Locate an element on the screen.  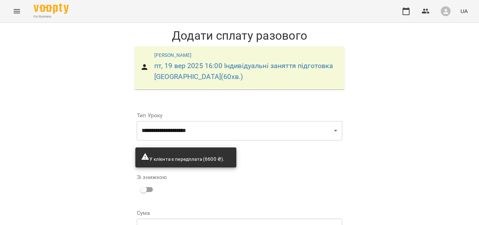
button: UA is located at coordinates (464, 11).